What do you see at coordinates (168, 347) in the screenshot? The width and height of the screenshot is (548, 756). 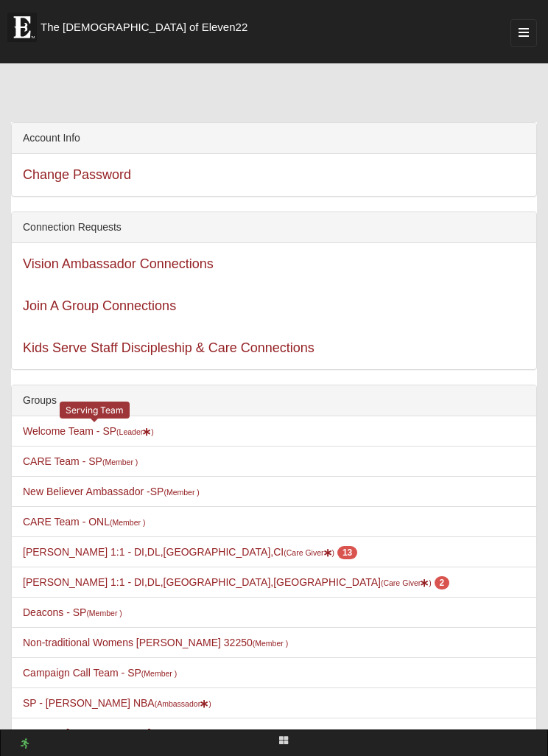 I see `a: Kids Serve Staff Discipleship & Care Connections` at bounding box center [168, 347].